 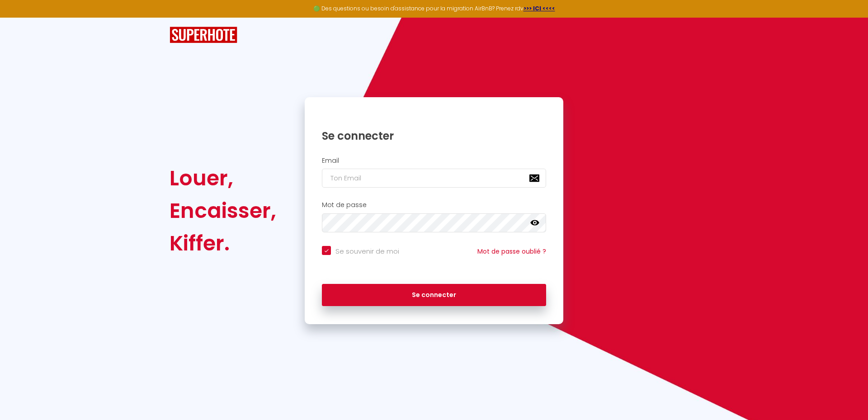 I want to click on img: SuperHote logo, so click(x=204, y=34).